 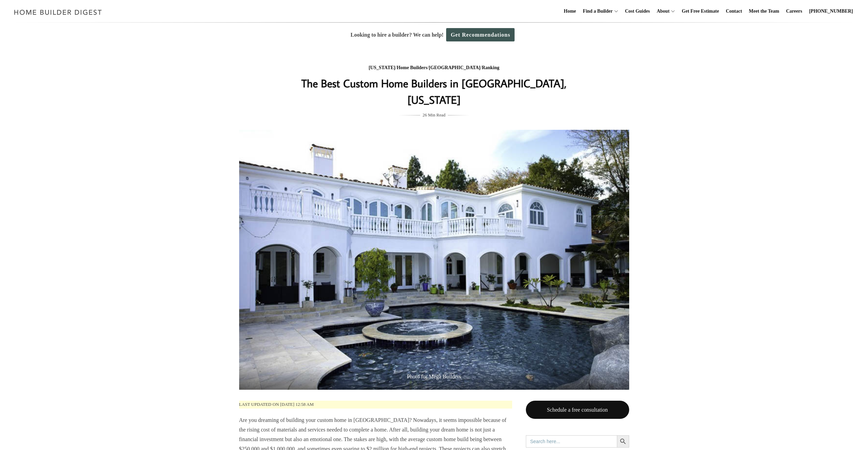 I want to click on a: Contact, so click(x=734, y=11).